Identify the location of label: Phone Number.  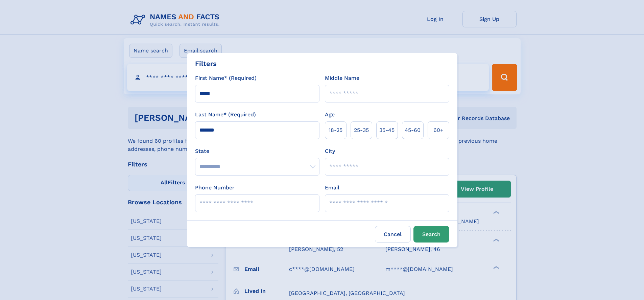
(215, 188).